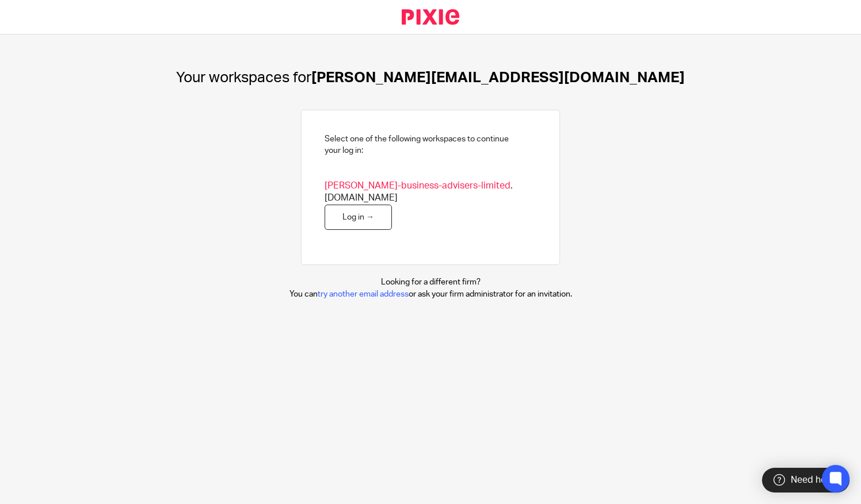 The image size is (861, 504). I want to click on p: Looking for a different firm? You can or ask your firm administrator for an invitation., so click(431, 287).